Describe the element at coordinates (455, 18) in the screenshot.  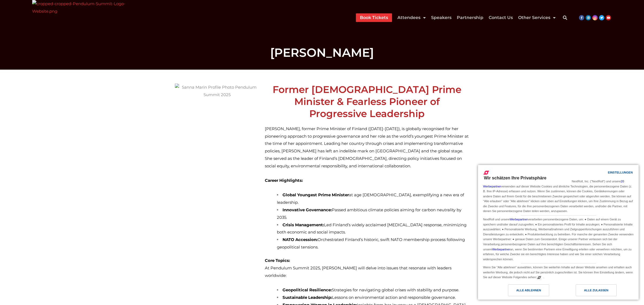
I see `nav: Menu` at that location.